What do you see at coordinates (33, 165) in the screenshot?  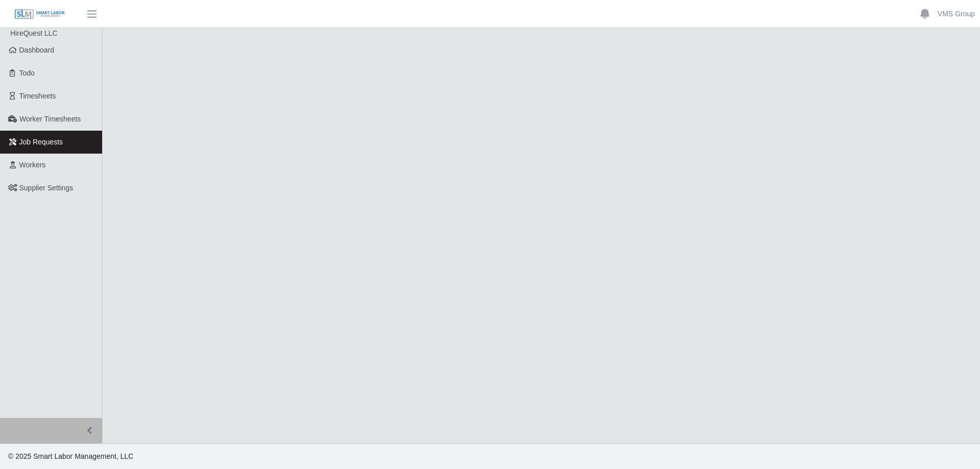 I see `span: Workers` at bounding box center [33, 165].